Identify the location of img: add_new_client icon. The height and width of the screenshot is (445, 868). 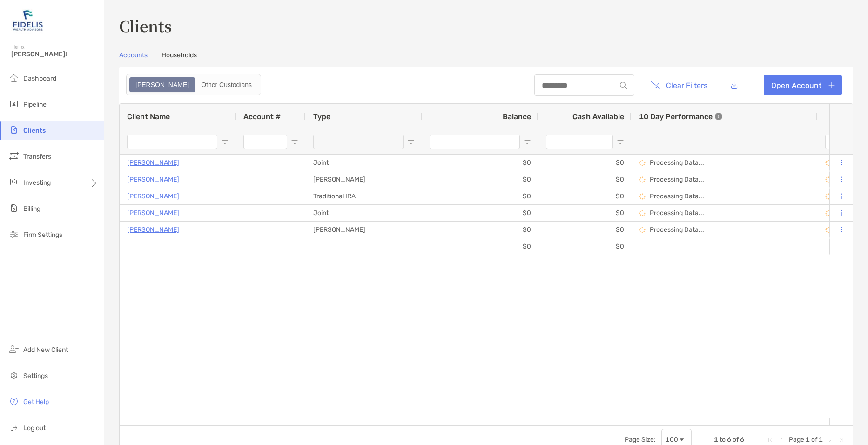
(14, 349).